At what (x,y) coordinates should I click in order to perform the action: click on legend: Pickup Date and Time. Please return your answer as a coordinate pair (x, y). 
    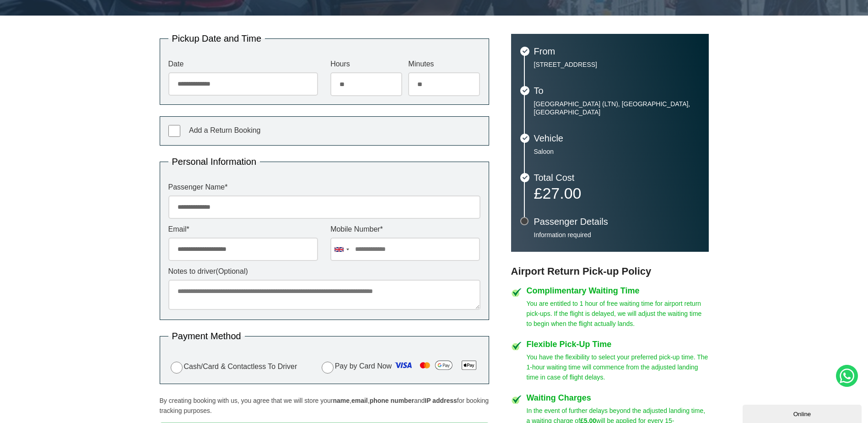
    Looking at the image, I should click on (217, 39).